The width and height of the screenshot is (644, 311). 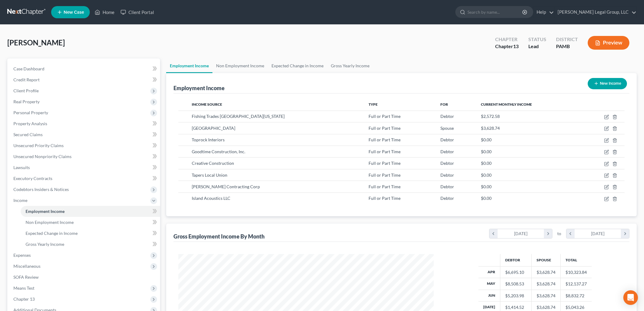 What do you see at coordinates (506, 104) in the screenshot?
I see `span: Current Monthly Income` at bounding box center [506, 104].